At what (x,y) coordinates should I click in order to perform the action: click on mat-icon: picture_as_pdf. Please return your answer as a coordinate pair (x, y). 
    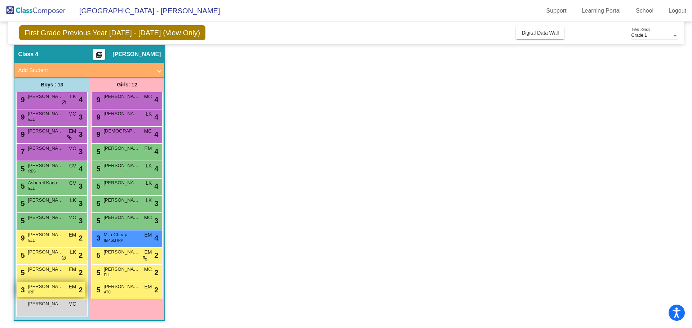
    Looking at the image, I should click on (99, 56).